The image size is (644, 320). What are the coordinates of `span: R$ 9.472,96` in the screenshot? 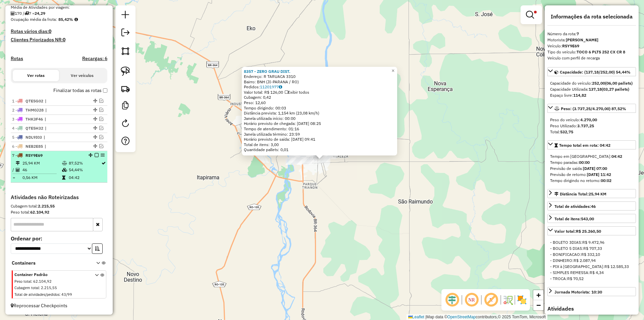 It's located at (593, 242).